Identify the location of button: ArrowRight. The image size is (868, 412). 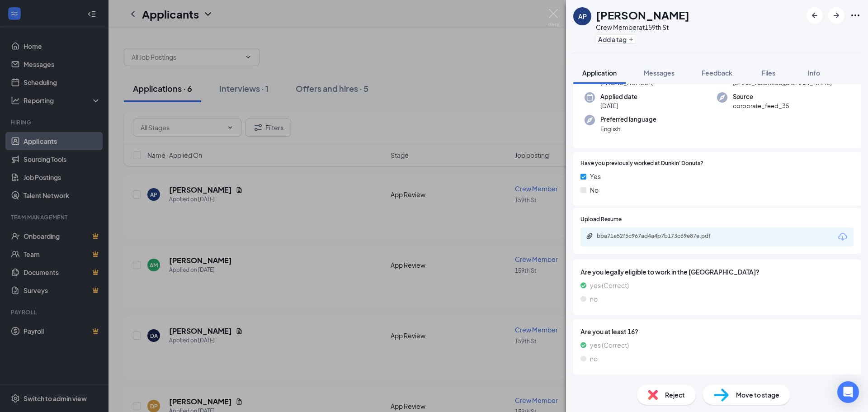
(837, 15).